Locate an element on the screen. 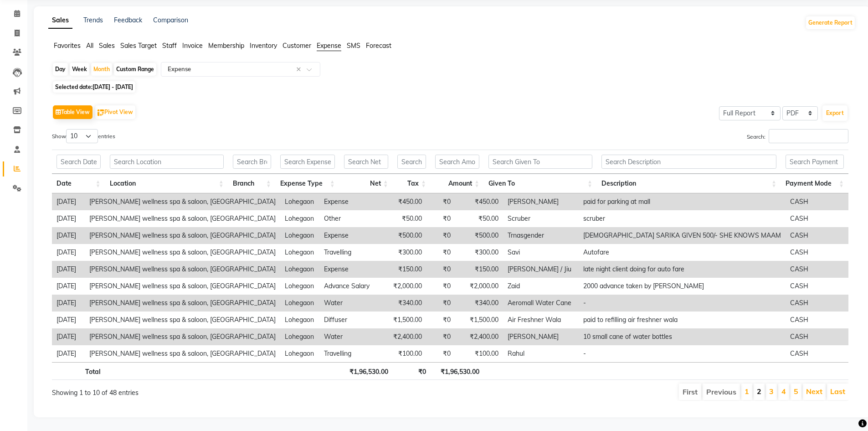 This screenshot has height=431, width=868. a: 4 is located at coordinates (784, 391).